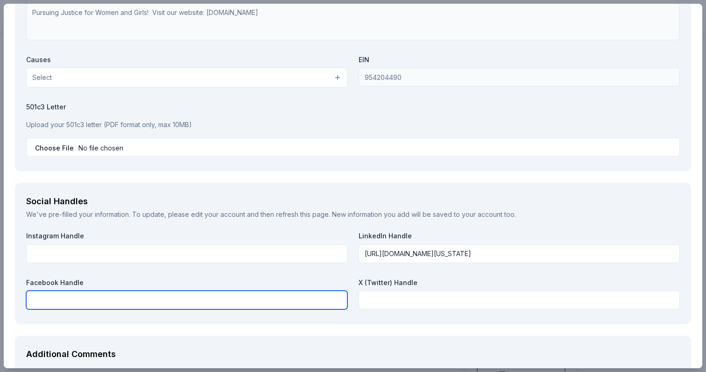  I want to click on div: We've pre-filled your information. To update, please and then refresh this page. New information ..., so click(353, 214).